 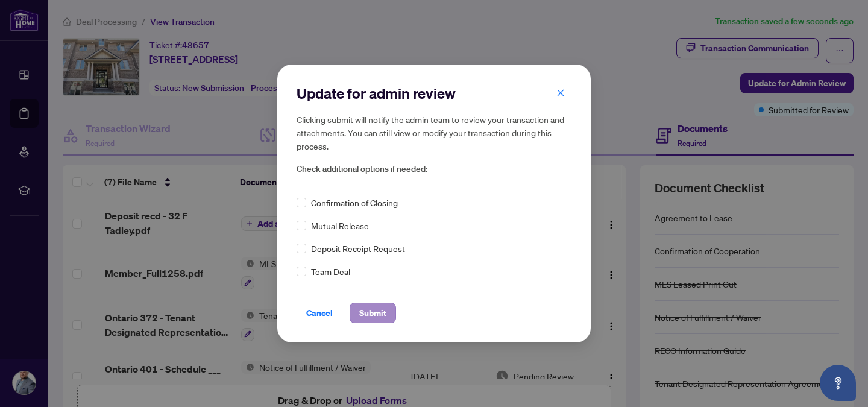 I want to click on h2: Update for admin review, so click(x=434, y=93).